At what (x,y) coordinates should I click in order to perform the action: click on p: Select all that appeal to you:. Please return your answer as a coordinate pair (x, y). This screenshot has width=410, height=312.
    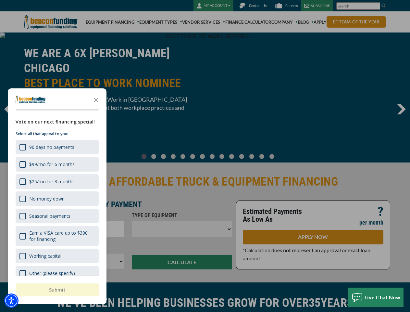
    Looking at the image, I should click on (57, 134).